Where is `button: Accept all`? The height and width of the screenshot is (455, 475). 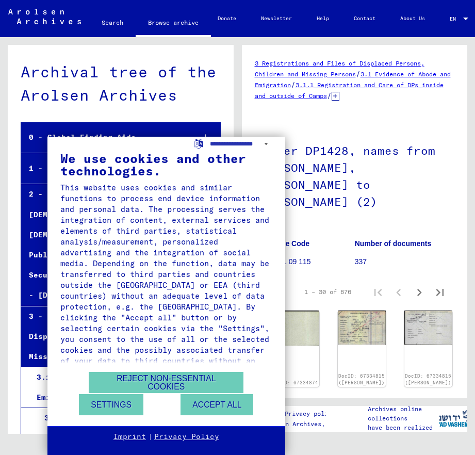
button: Accept all is located at coordinates (217, 405).